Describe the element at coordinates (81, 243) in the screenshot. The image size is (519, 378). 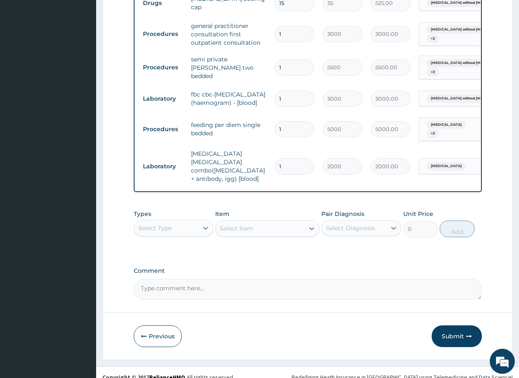
I see `textarea: Type your message and hit 'Enter'` at that location.